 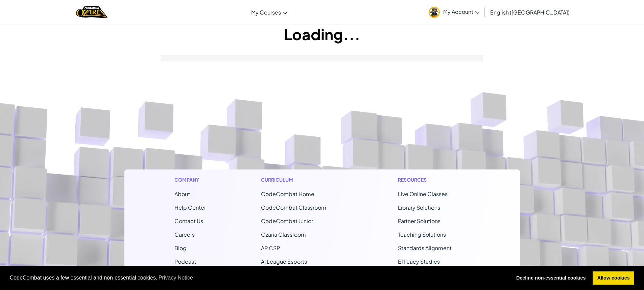 What do you see at coordinates (270, 248) in the screenshot?
I see `a: AP CSP` at bounding box center [270, 248].